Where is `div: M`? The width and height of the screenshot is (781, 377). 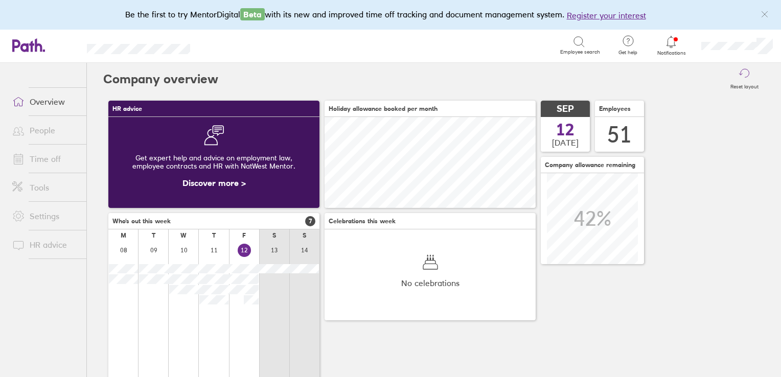 div: M is located at coordinates (123, 236).